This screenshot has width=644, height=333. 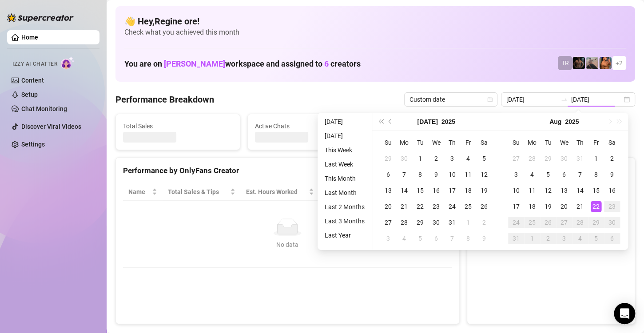 What do you see at coordinates (51, 127) in the screenshot?
I see `a: Discover Viral Videos` at bounding box center [51, 127].